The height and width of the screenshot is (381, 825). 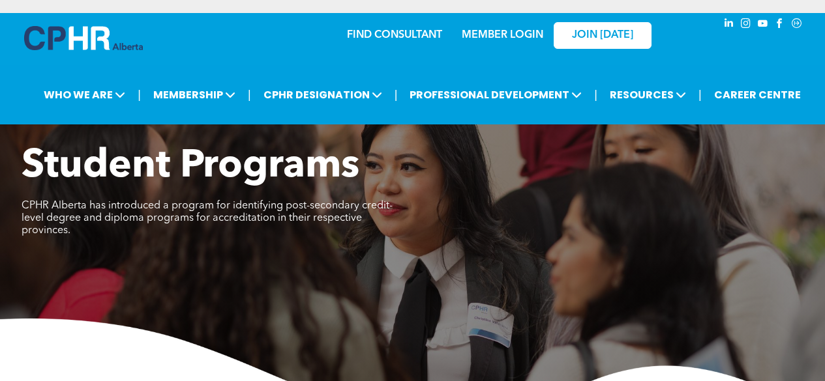 I want to click on span: CPHR Alberta has introduced a program for identifying post-secondary credit-level degree and dipl..., so click(x=207, y=218).